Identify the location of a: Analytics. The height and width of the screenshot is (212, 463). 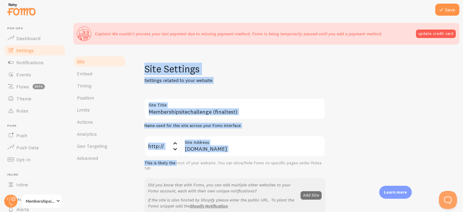
(99, 134).